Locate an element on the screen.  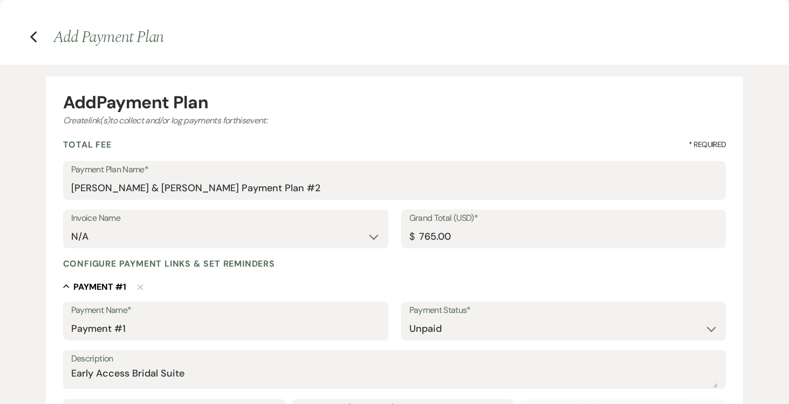
label: Payment Status* is located at coordinates (564, 311).